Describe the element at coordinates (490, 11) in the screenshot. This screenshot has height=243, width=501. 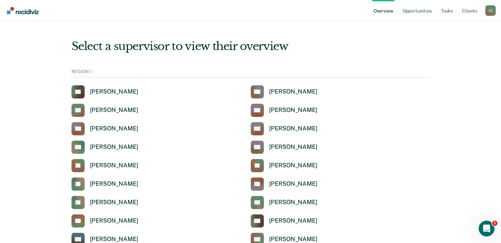
I see `button: Profile dropdown button` at that location.